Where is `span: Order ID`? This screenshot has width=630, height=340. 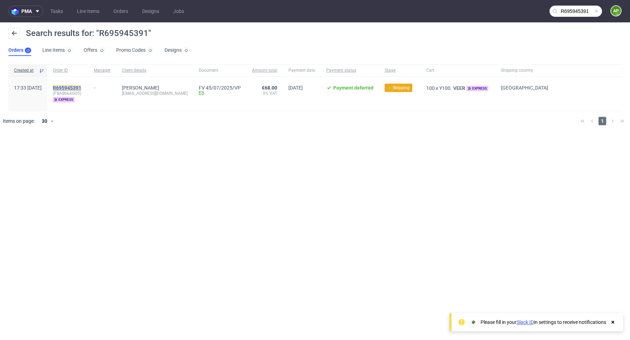
span: Order ID is located at coordinates (68, 70).